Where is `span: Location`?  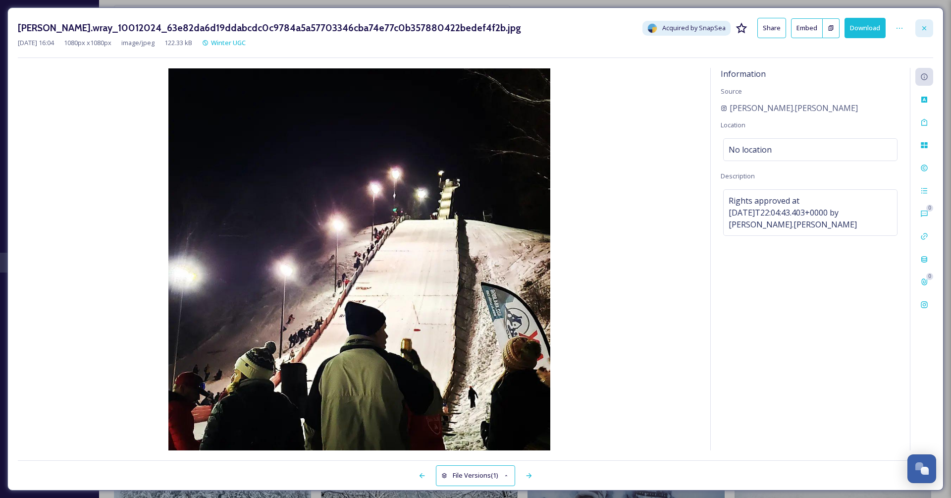
span: Location is located at coordinates (733, 125).